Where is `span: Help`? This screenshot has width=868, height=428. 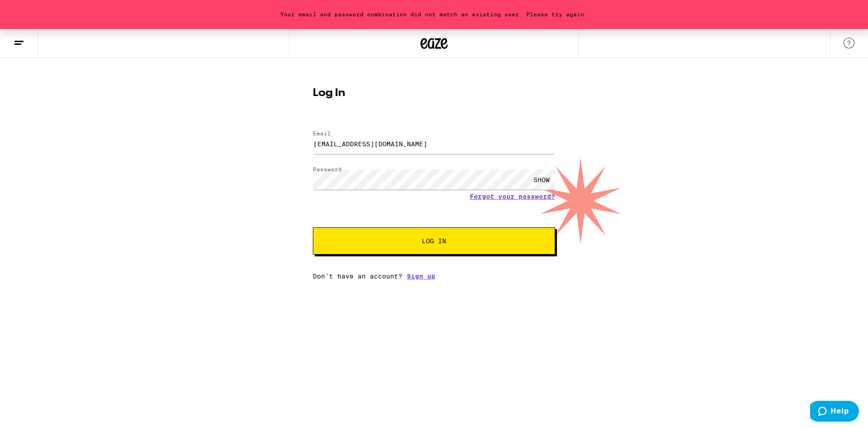 span: Help is located at coordinates (29, 11).